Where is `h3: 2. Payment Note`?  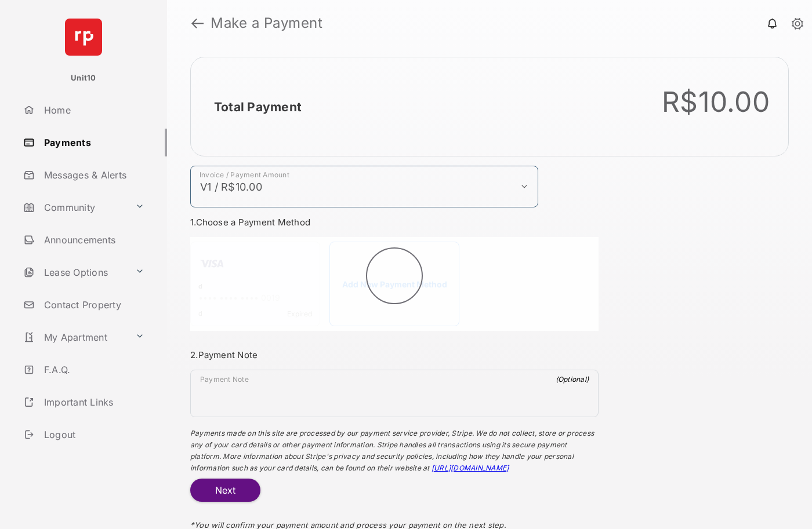 h3: 2. Payment Note is located at coordinates (394, 354).